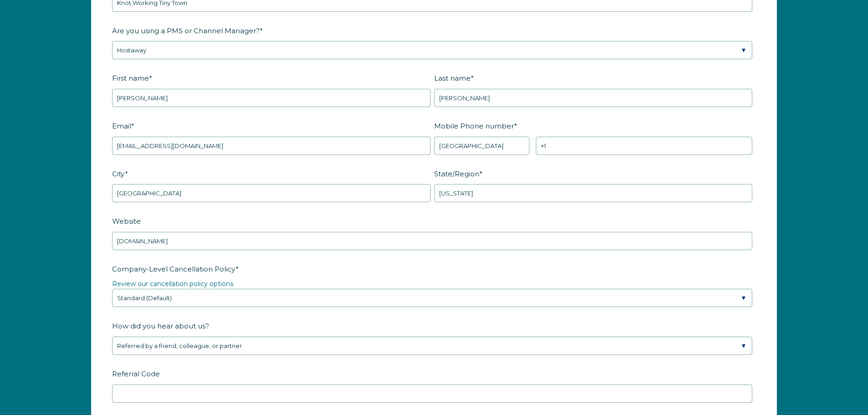 This screenshot has width=868, height=415. I want to click on span: Referral Code, so click(136, 373).